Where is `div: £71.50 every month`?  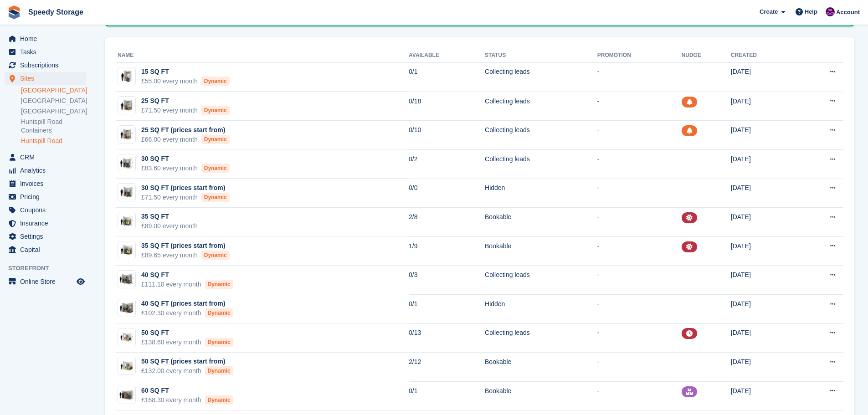
div: £71.50 every month is located at coordinates (186, 110).